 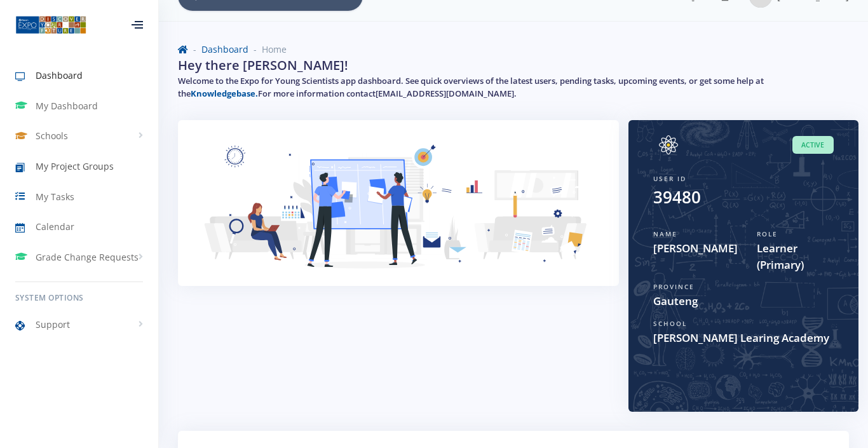 I want to click on span: My Project Groups, so click(x=74, y=166).